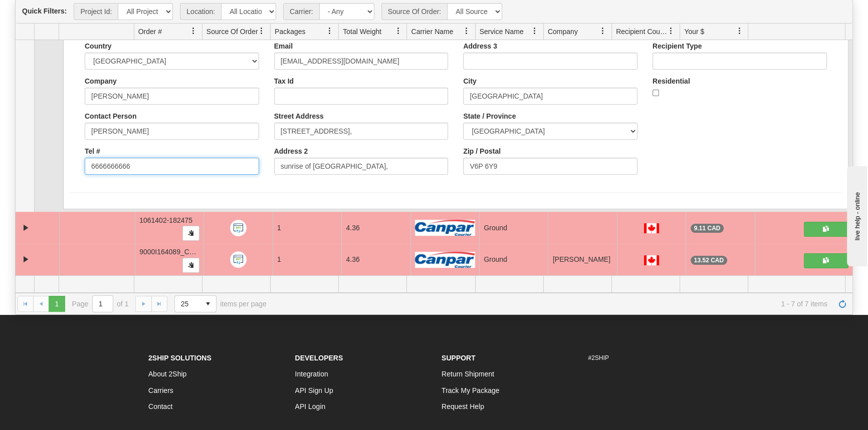  Describe the element at coordinates (707, 229) in the screenshot. I see `div: 9.11 CAD` at that location.